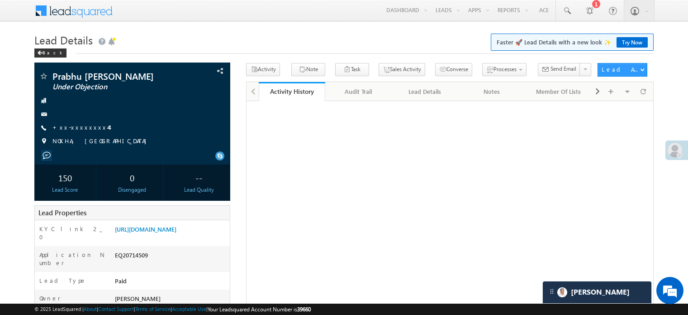 The width and height of the screenshot is (688, 315). Describe the element at coordinates (72, 233) in the screenshot. I see `label: KYC link 2_0` at that location.